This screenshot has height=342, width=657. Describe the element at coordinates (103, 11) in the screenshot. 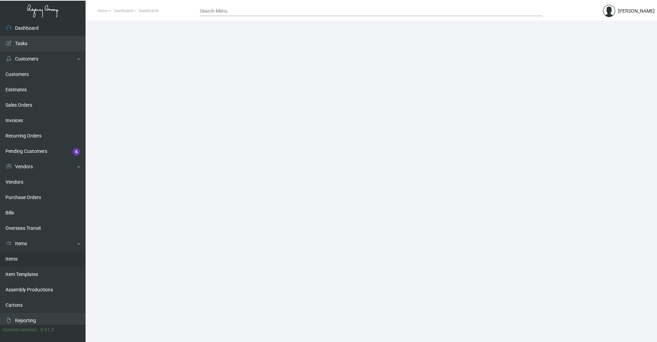

I see `span: Home` at that location.